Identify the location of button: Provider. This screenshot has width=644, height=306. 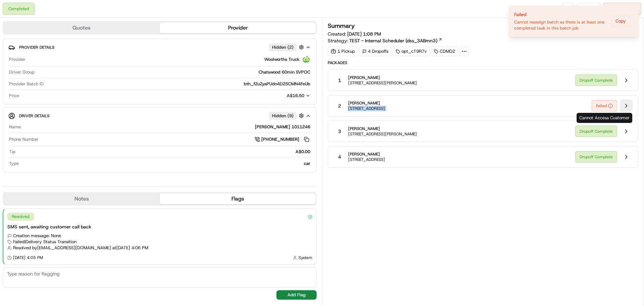
(238, 28).